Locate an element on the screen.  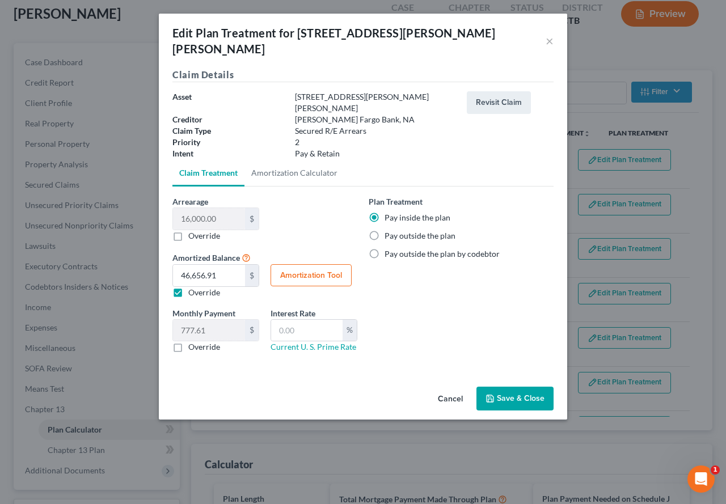
button: Upload attachment is located at coordinates (58, 376).